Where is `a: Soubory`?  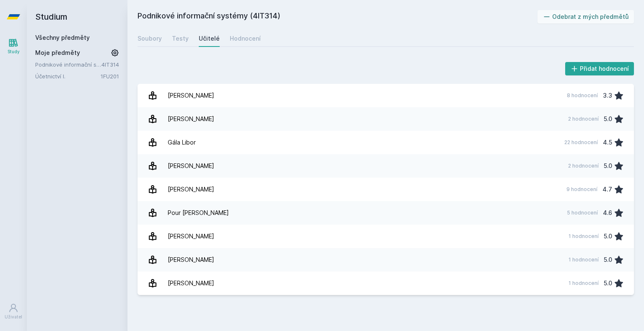
a: Soubory is located at coordinates (150, 39).